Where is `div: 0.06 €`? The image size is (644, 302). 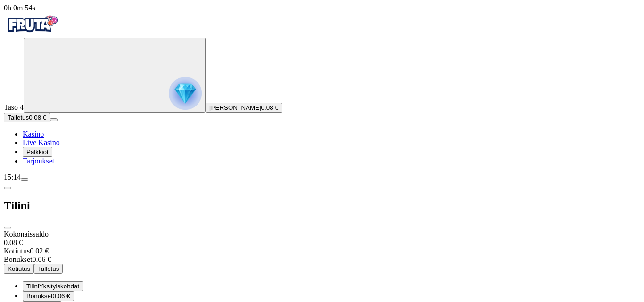
div: 0.06 € is located at coordinates (322, 260).